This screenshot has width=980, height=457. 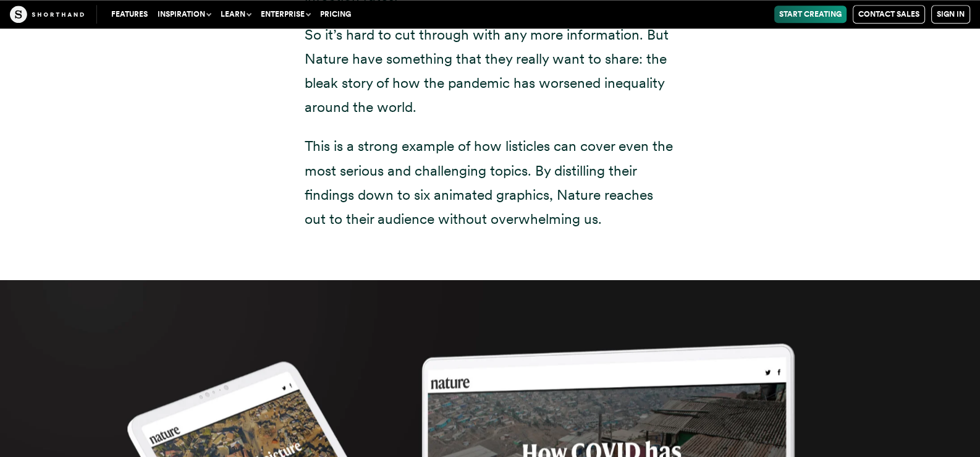 What do you see at coordinates (490, 71) in the screenshot?
I see `p: So it’s hard to cut through with any more information. But Nature have something that they really...` at bounding box center [490, 71].